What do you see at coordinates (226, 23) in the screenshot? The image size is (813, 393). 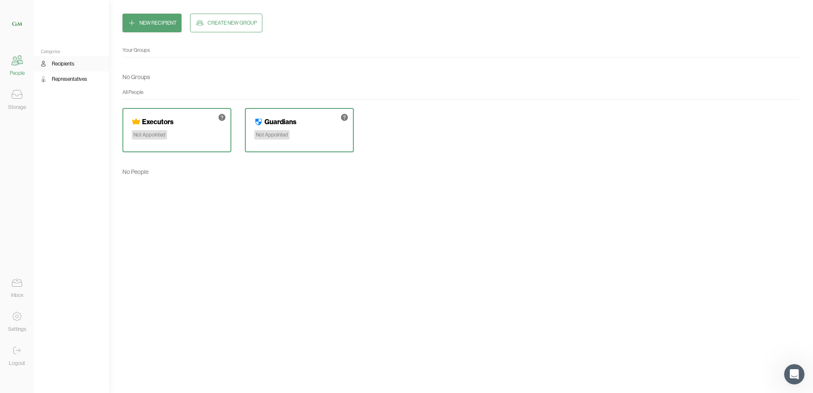 I see `button: Create New Group` at bounding box center [226, 23].